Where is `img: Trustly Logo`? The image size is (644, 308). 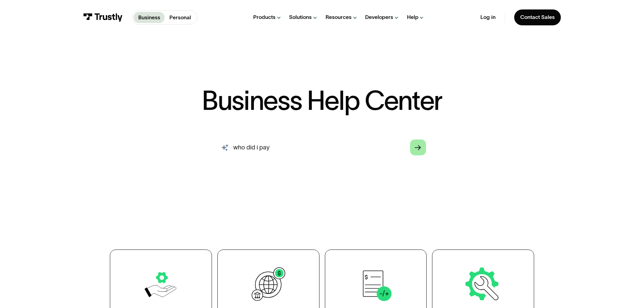 img: Trustly Logo is located at coordinates (103, 17).